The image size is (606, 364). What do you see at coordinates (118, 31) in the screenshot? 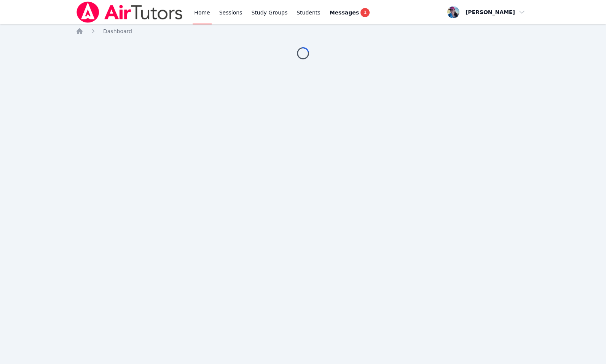
I see `span: Dashboard` at bounding box center [118, 31].